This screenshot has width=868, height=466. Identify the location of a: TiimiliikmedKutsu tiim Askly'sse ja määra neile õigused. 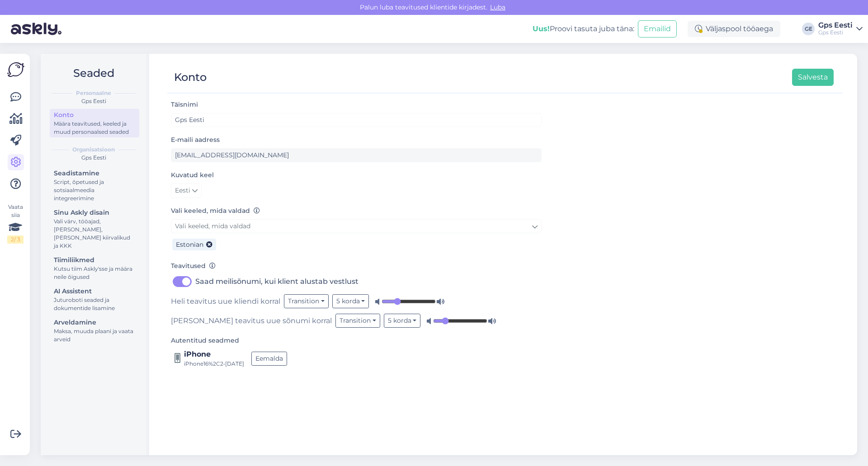
(95, 268).